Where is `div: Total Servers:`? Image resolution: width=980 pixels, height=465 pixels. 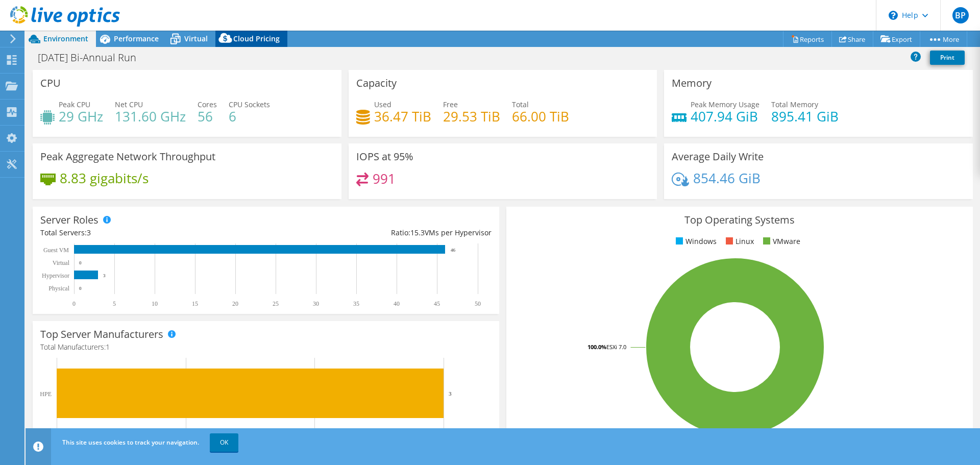
div: Total Servers: is located at coordinates (153, 233).